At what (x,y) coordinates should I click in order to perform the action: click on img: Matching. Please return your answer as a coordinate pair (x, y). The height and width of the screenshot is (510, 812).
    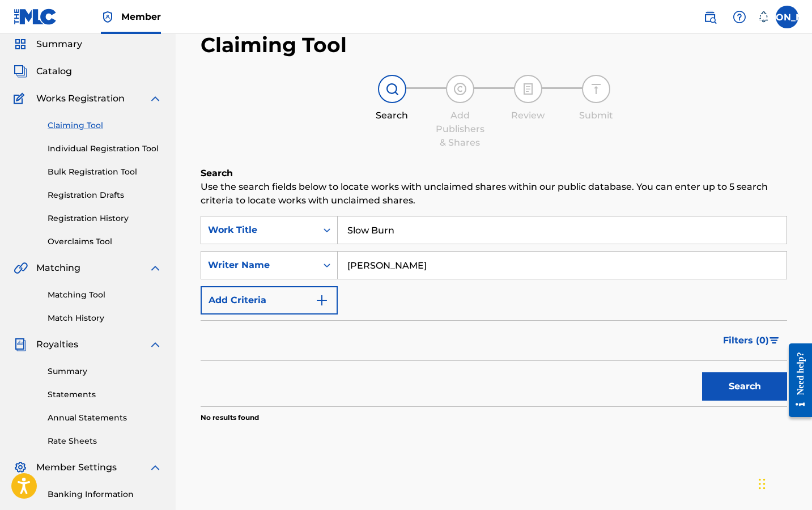
    Looking at the image, I should click on (20, 268).